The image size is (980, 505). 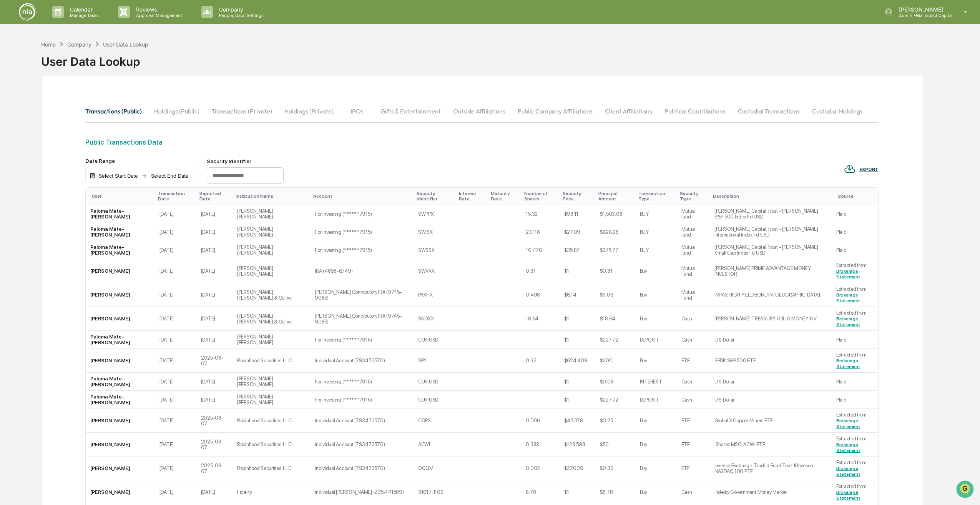 What do you see at coordinates (177, 111) in the screenshot?
I see `button: Holdings (Public)` at bounding box center [177, 111].